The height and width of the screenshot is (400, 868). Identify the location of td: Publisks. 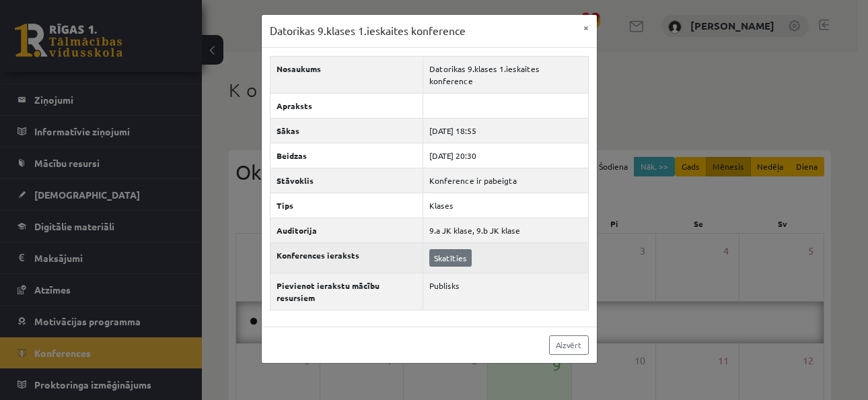
(505, 291).